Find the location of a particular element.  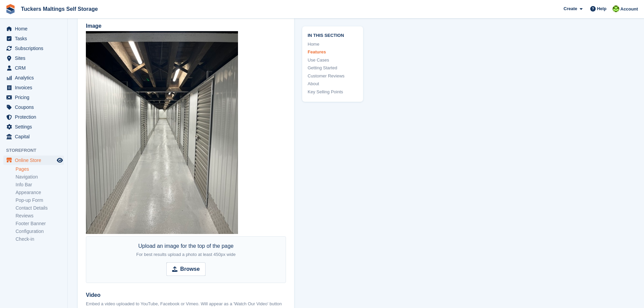

a: Use Cases is located at coordinates (333, 60).